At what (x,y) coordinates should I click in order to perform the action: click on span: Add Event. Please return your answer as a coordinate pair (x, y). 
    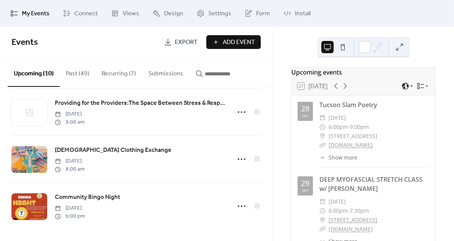
    Looking at the image, I should click on (239, 43).